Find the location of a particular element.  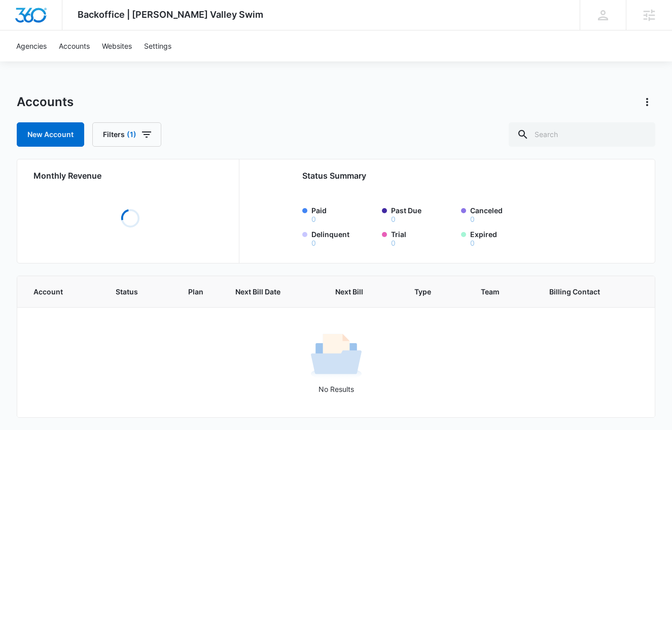

a: Settings is located at coordinates (158, 46).